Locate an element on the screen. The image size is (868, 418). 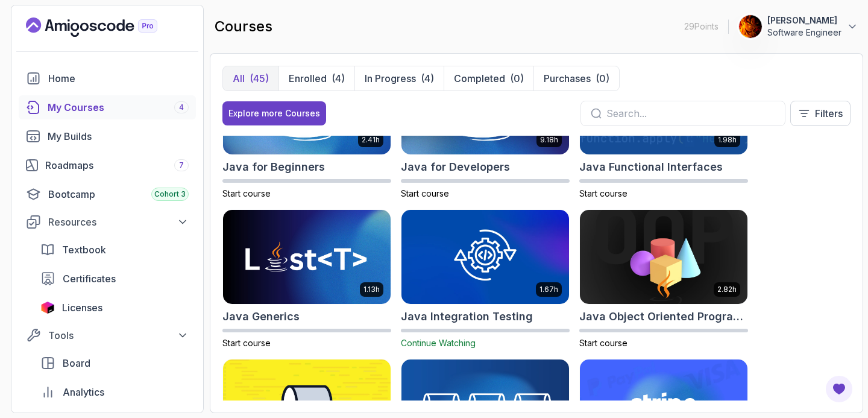
div: Resources is located at coordinates (118, 222).